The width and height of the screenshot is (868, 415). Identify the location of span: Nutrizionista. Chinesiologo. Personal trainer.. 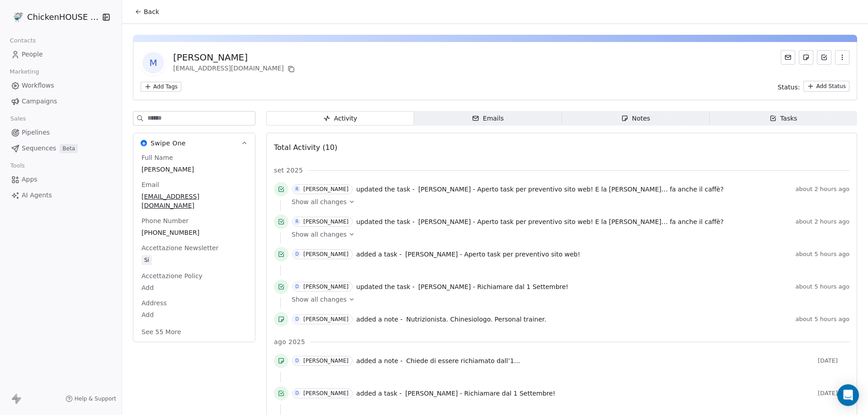
(476, 319).